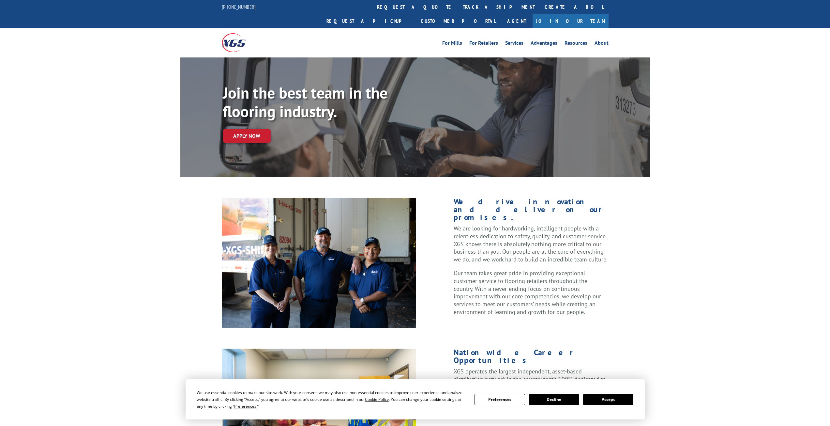 Image resolution: width=830 pixels, height=426 pixels. Describe the element at coordinates (377, 399) in the screenshot. I see `span: Cookie Policy` at that location.